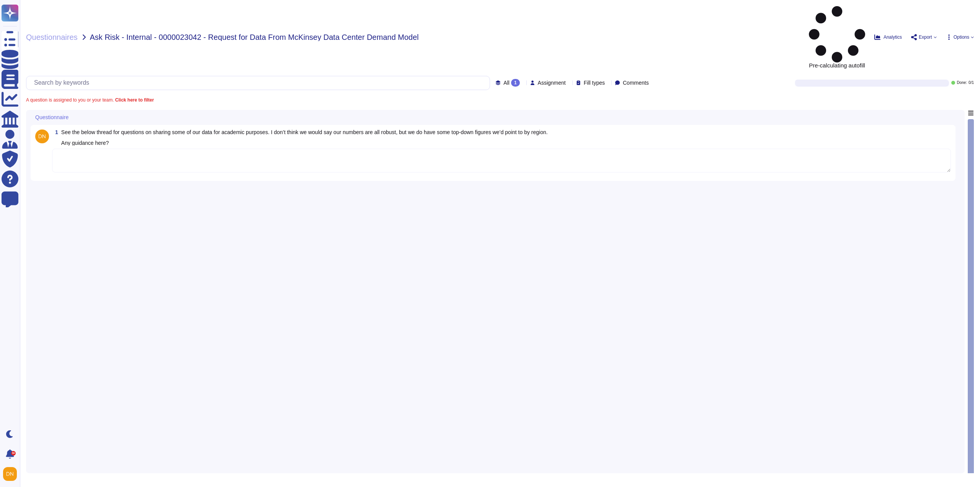 This screenshot has width=980, height=487. What do you see at coordinates (551, 83) in the screenshot?
I see `span: Assignment` at bounding box center [551, 83].